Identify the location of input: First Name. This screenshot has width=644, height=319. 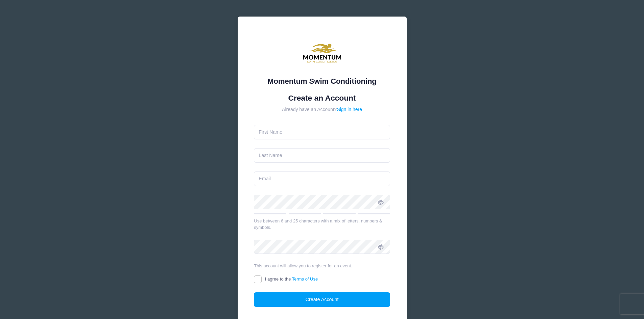
(322, 132).